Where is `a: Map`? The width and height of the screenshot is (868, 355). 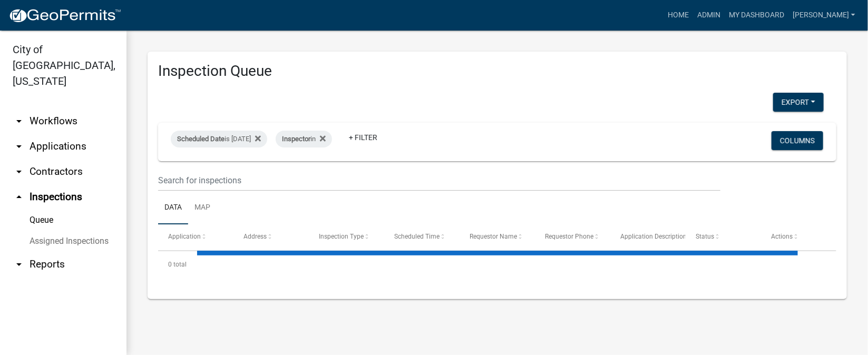
a: Map is located at coordinates (202, 208).